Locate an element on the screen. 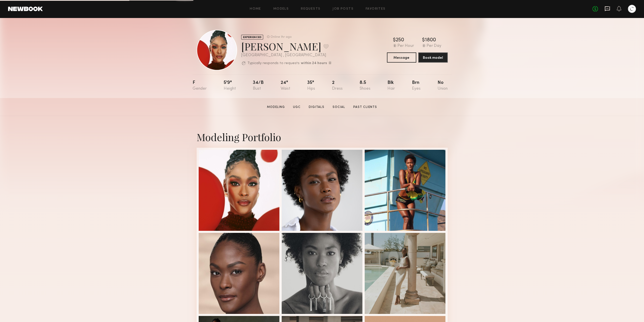 This screenshot has width=644, height=322. a: Job Posts is located at coordinates (343, 9).